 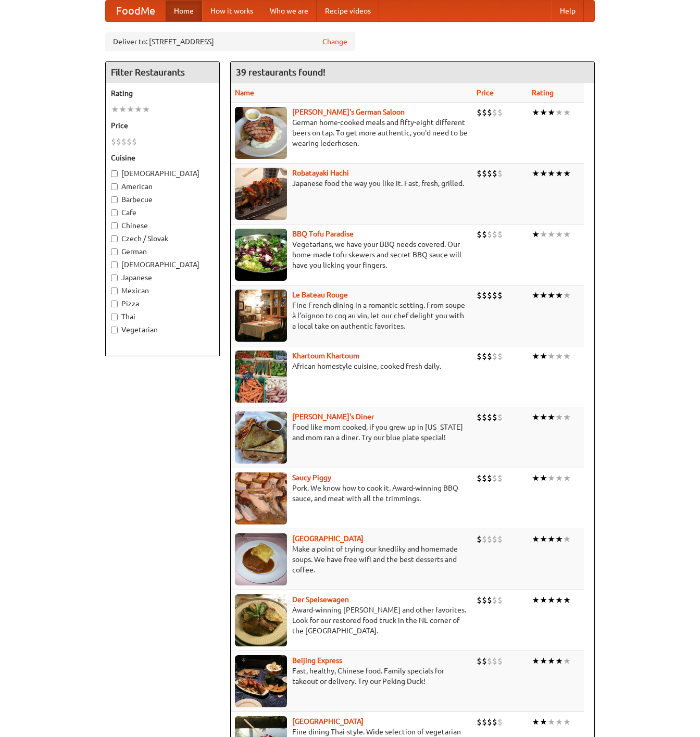 I want to click on input: Vegetarian, so click(x=114, y=330).